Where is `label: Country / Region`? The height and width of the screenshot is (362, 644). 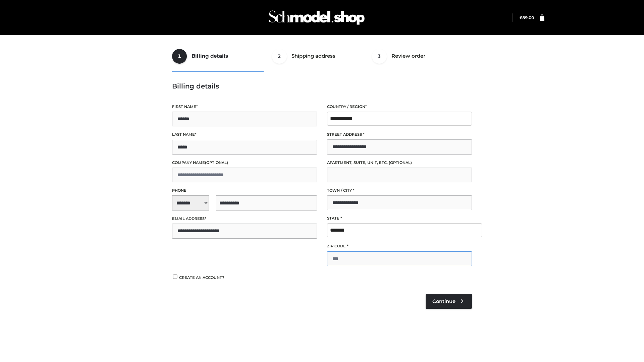
label: Country / Region is located at coordinates (400, 107).